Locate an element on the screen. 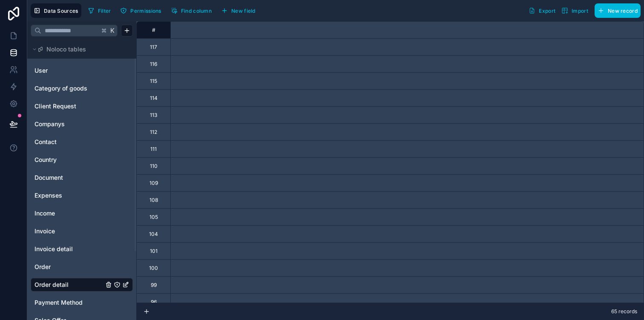 The height and width of the screenshot is (320, 644). div: 110 is located at coordinates (154, 166).